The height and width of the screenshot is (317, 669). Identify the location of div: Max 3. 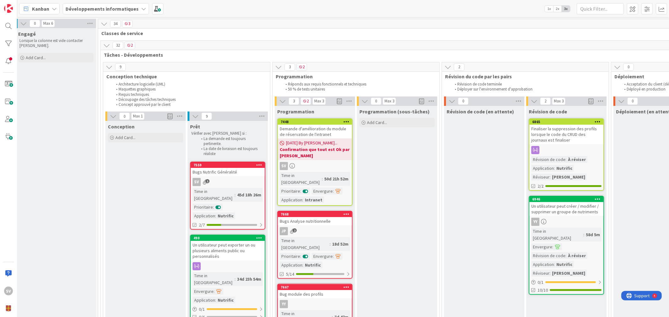
(319, 101).